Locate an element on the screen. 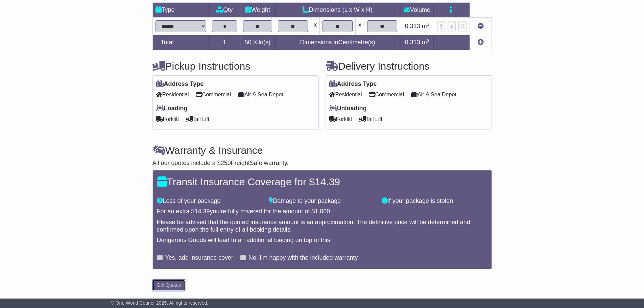 The width and height of the screenshot is (644, 308). td: Weight is located at coordinates (258, 10).